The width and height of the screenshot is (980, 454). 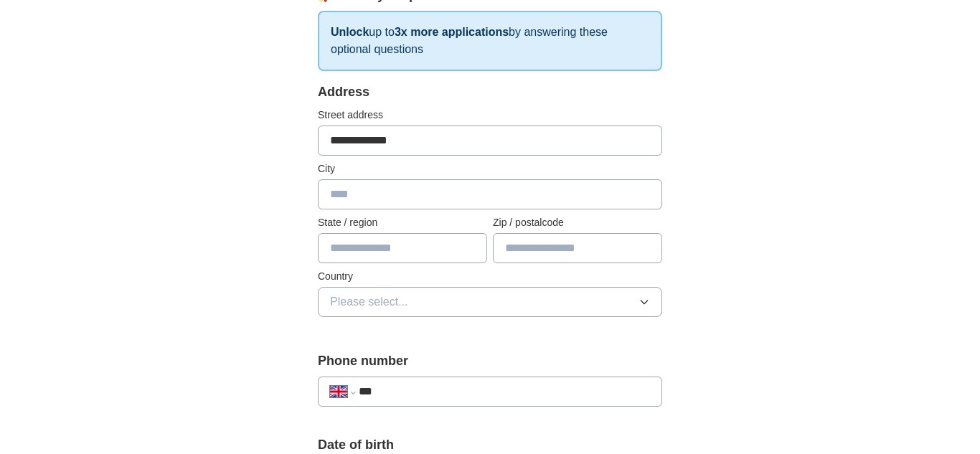 I want to click on strong: 3x more applications, so click(x=451, y=31).